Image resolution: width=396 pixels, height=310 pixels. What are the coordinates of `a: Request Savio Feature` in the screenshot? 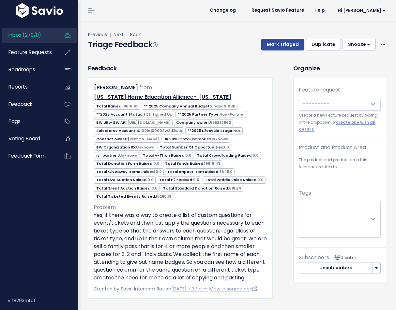 It's located at (277, 10).